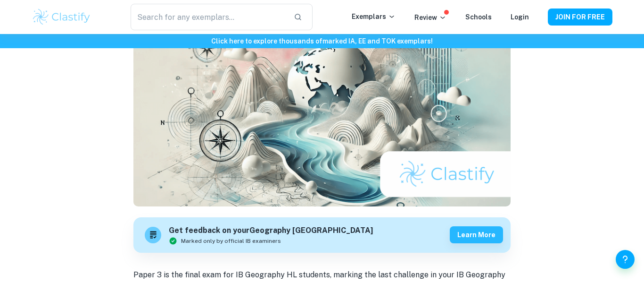 This screenshot has height=283, width=644. Describe the element at coordinates (61, 17) in the screenshot. I see `a: Clastify logo` at that location.